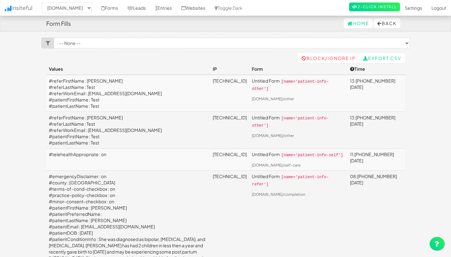 Image resolution: width=451 pixels, height=257 pixels. Describe the element at coordinates (376, 69) in the screenshot. I see `th: Time` at that location.